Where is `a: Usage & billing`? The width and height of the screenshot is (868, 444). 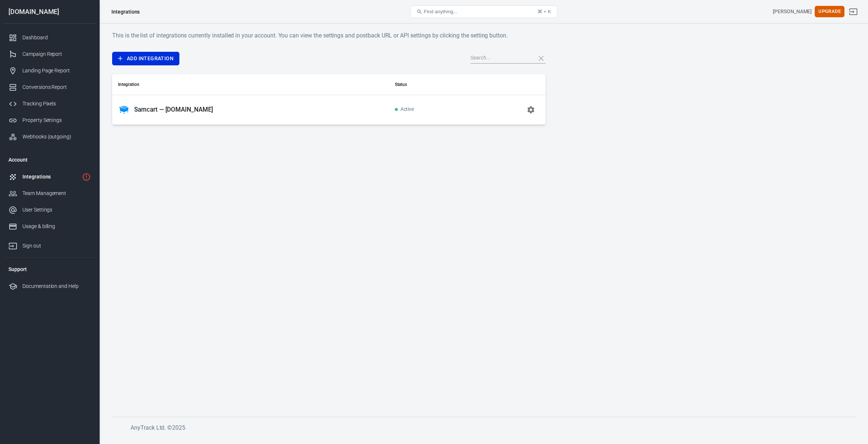 a: Usage & billing is located at coordinates (49, 226).